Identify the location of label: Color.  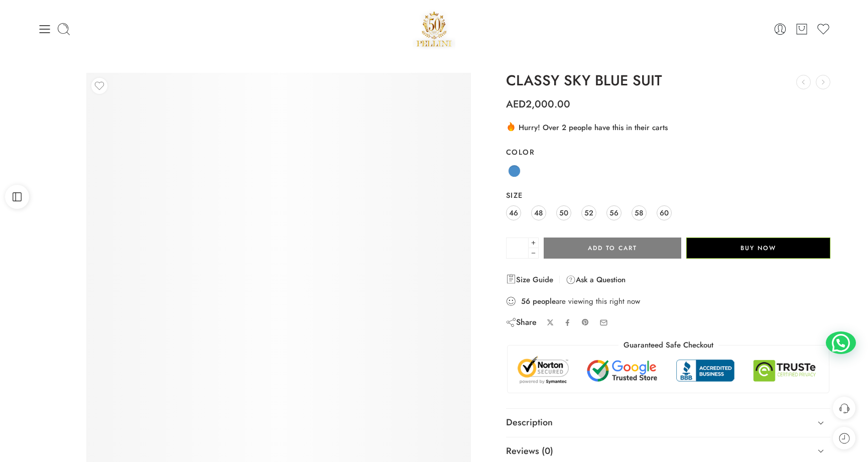
(668, 152).